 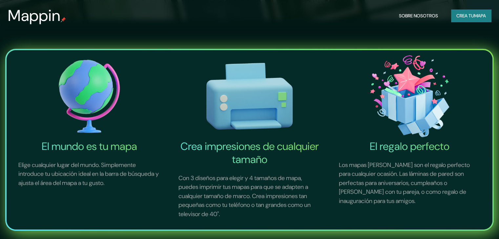 What do you see at coordinates (465, 16) in the screenshot?
I see `font: Crea tu` at bounding box center [465, 16].